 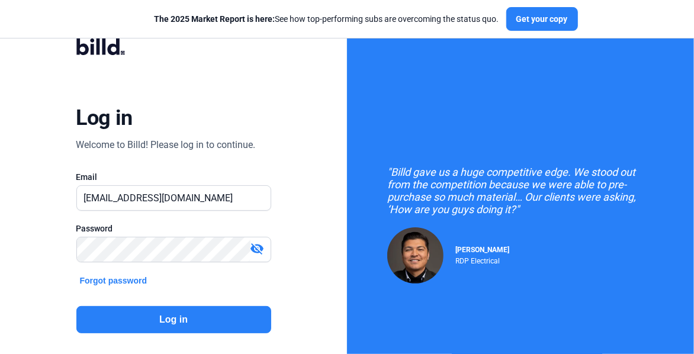 What do you see at coordinates (173, 320) in the screenshot?
I see `button: Log in` at bounding box center [173, 320].